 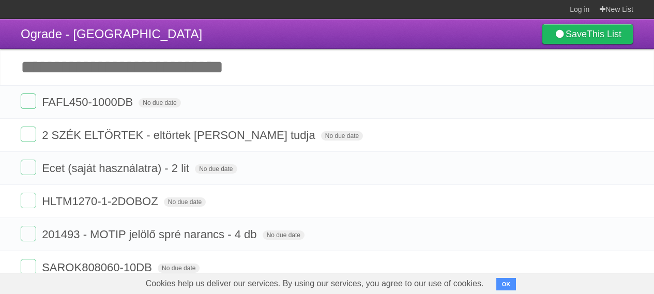 I want to click on a: SaveThis List, so click(x=587, y=34).